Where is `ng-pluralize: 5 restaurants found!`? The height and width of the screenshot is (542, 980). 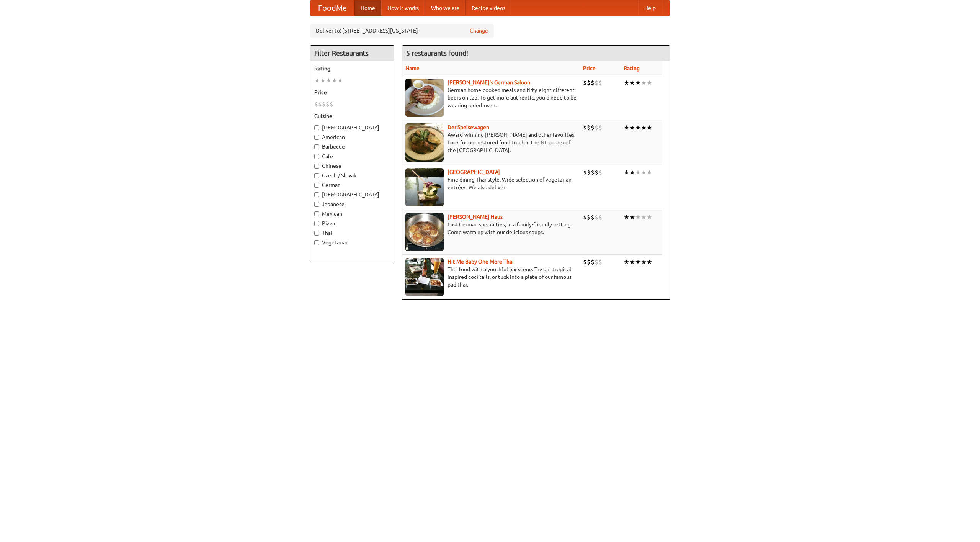 ng-pluralize: 5 restaurants found! is located at coordinates (437, 53).